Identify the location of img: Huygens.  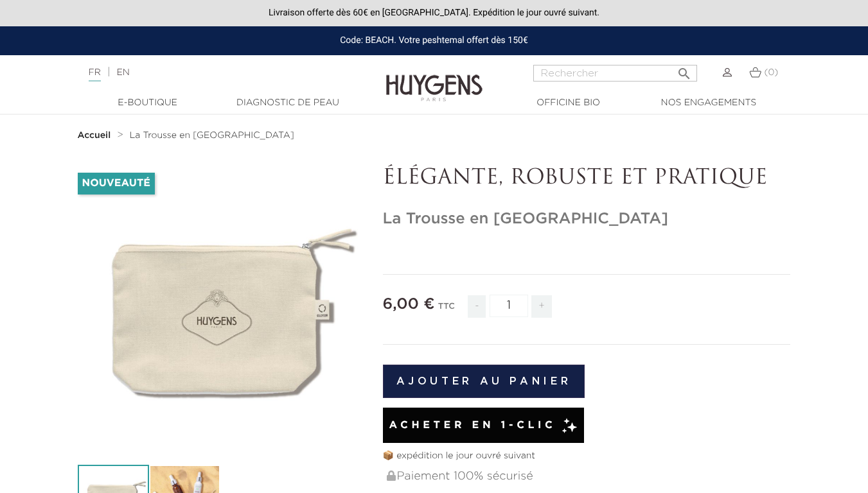
(434, 78).